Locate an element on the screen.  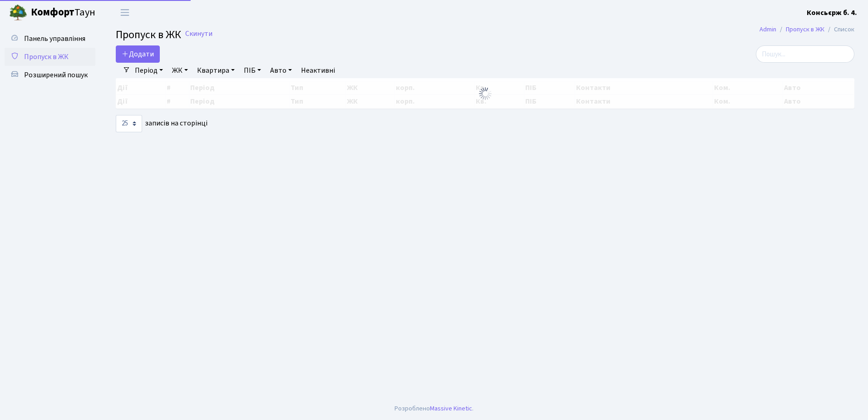
div: Розроблено . is located at coordinates (434, 409).